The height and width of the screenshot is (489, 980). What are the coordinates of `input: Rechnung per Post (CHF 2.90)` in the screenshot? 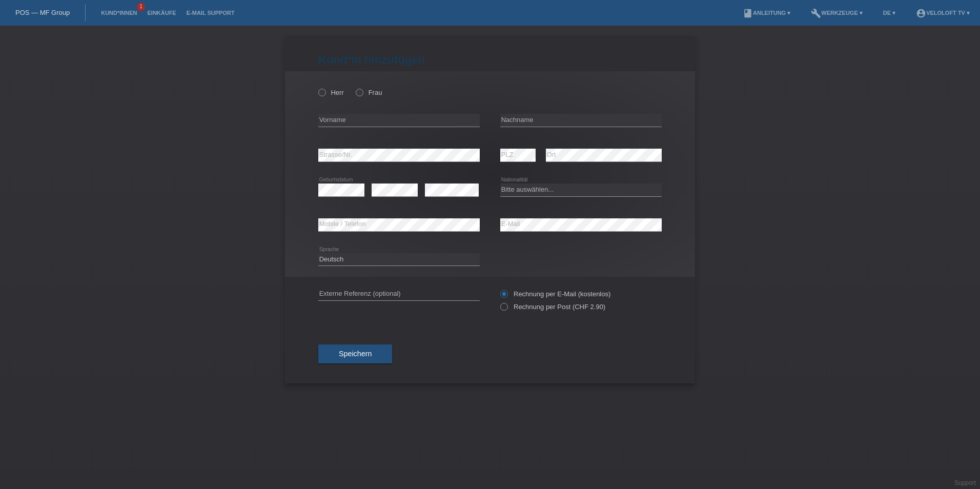 It's located at (504, 309).